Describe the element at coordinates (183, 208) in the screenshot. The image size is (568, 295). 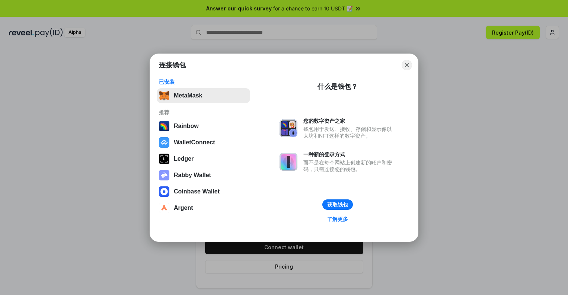
I see `div: Argent` at that location.